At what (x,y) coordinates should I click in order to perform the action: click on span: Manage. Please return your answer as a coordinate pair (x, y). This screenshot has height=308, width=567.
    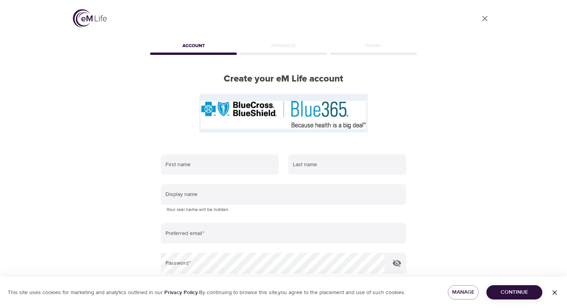
    Looking at the image, I should click on (463, 292).